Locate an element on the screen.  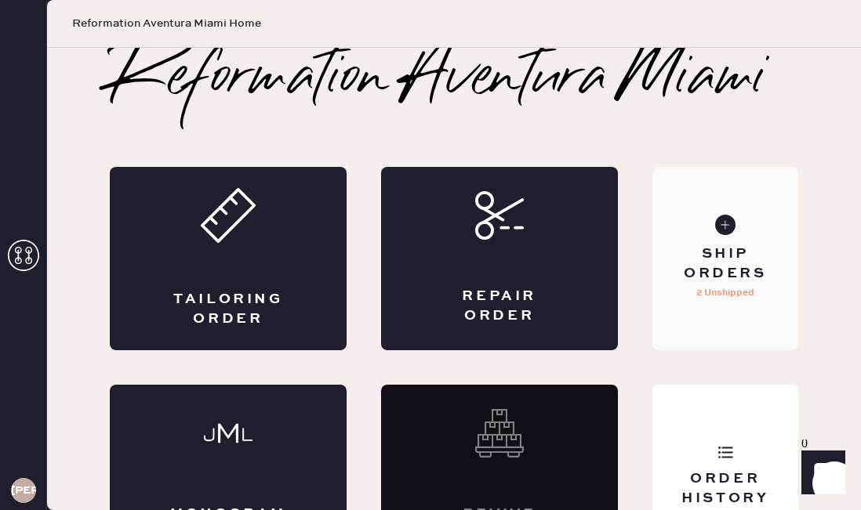
span: Reformation Aventura Miami Home is located at coordinates (166, 24).